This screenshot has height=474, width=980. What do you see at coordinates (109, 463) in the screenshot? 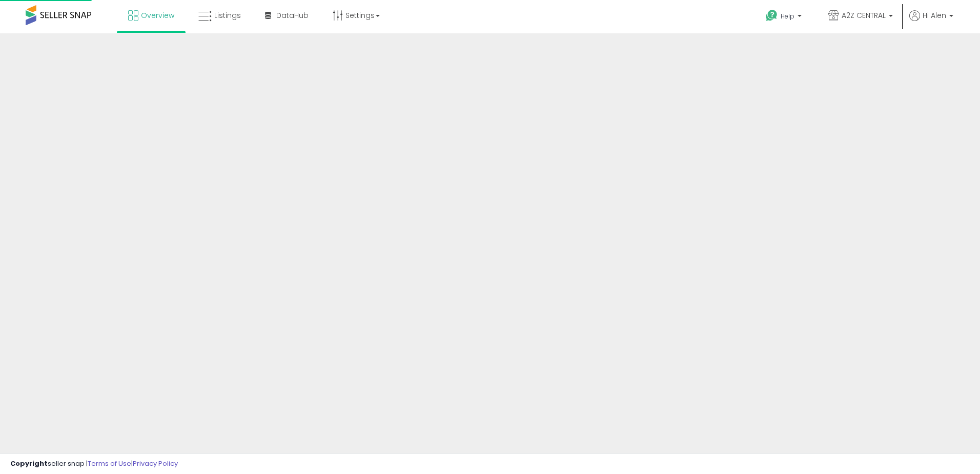
I see `a: Terms of Use` at bounding box center [109, 463].